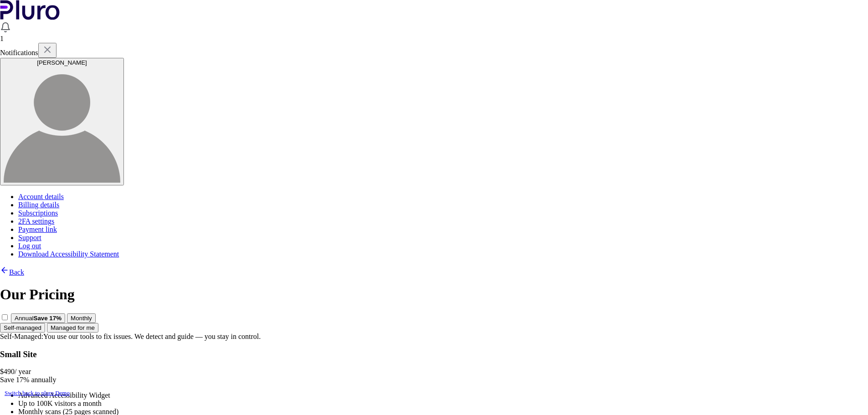  What do you see at coordinates (38, 213) in the screenshot?
I see `a: Subscriptions` at bounding box center [38, 213].